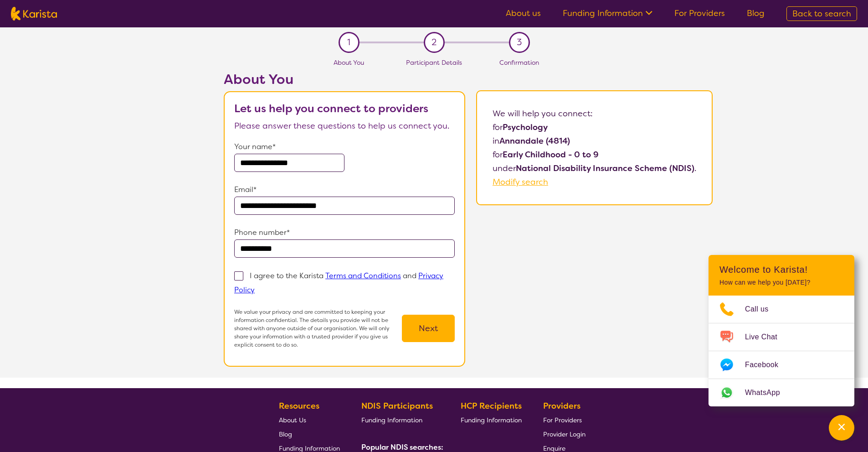 This screenshot has width=868, height=452. What do you see at coordinates (345, 190) in the screenshot?
I see `p: Email*` at bounding box center [345, 190].